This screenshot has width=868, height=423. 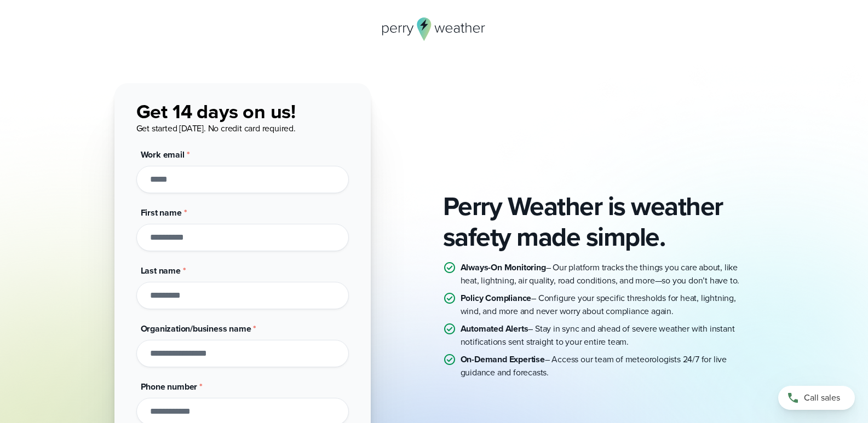 What do you see at coordinates (161, 212) in the screenshot?
I see `span: First name` at bounding box center [161, 212].